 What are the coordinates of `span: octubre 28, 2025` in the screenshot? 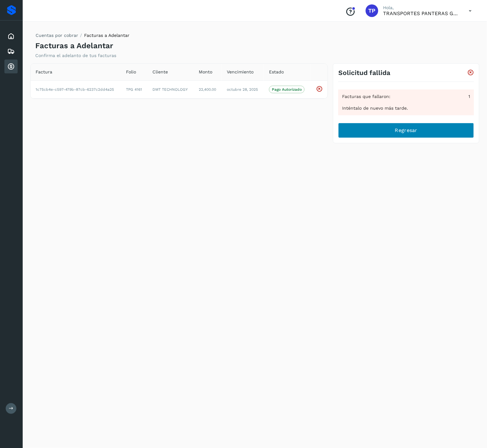 It's located at (243, 90).